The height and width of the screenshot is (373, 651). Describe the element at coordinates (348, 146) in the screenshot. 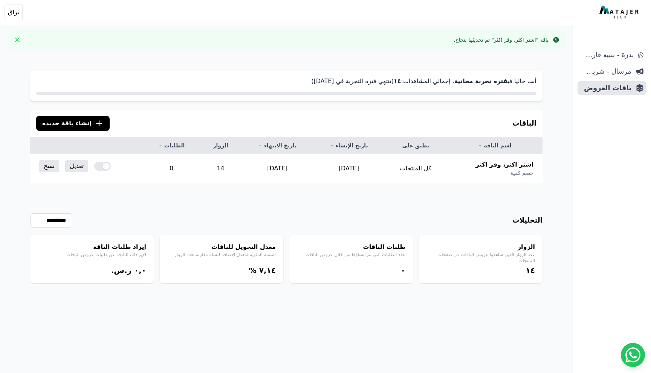

I see `a: تاريخ الإنشاء` at that location.